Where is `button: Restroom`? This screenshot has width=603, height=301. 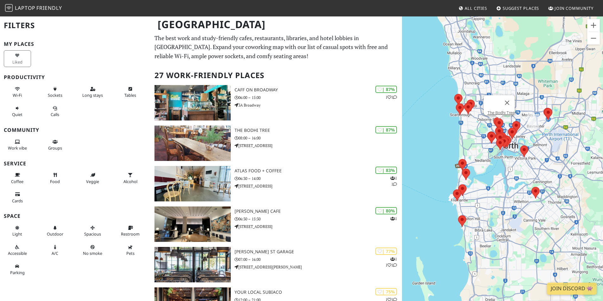 button: Restroom is located at coordinates (130, 231).